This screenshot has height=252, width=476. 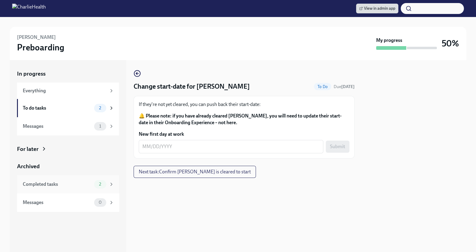 What do you see at coordinates (64, 91) in the screenshot?
I see `div: Everything` at bounding box center [64, 91].